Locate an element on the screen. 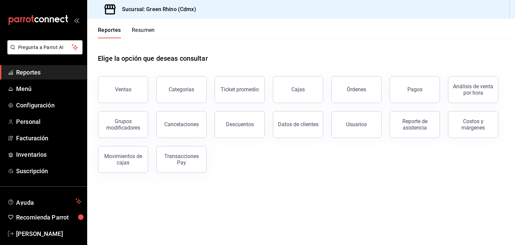  button: Cajas is located at coordinates (298, 90).